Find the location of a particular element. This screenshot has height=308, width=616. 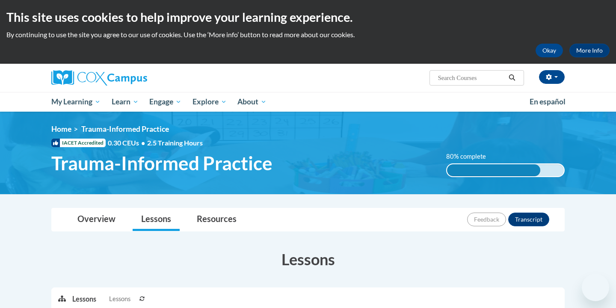

span: 0.30 CEUs is located at coordinates (127, 143).